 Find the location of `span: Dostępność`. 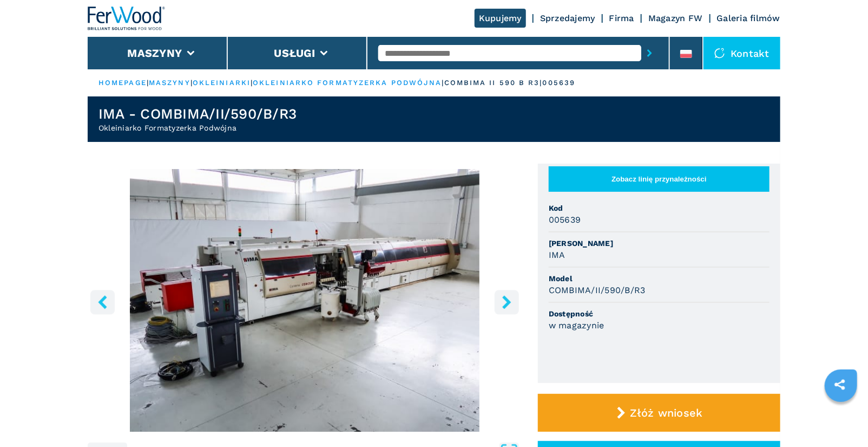

span: Dostępność is located at coordinates (659, 313).